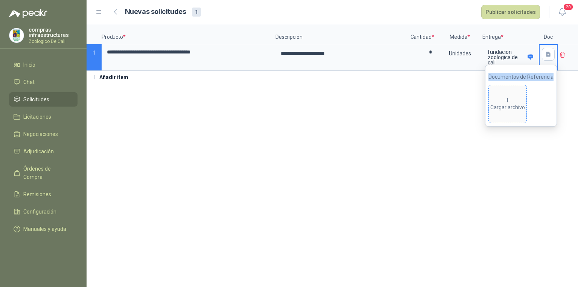  Describe the element at coordinates (43, 117) in the screenshot. I see `a: Licitaciones` at that location.